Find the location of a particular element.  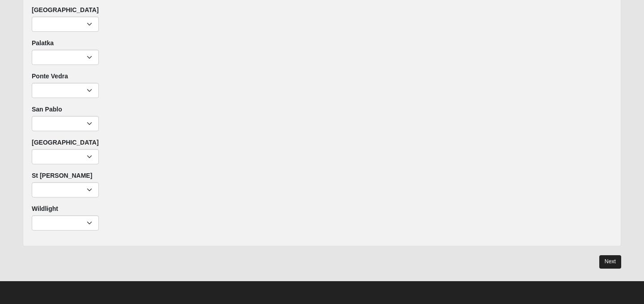

label: Ponte Vedra is located at coordinates (49, 76).